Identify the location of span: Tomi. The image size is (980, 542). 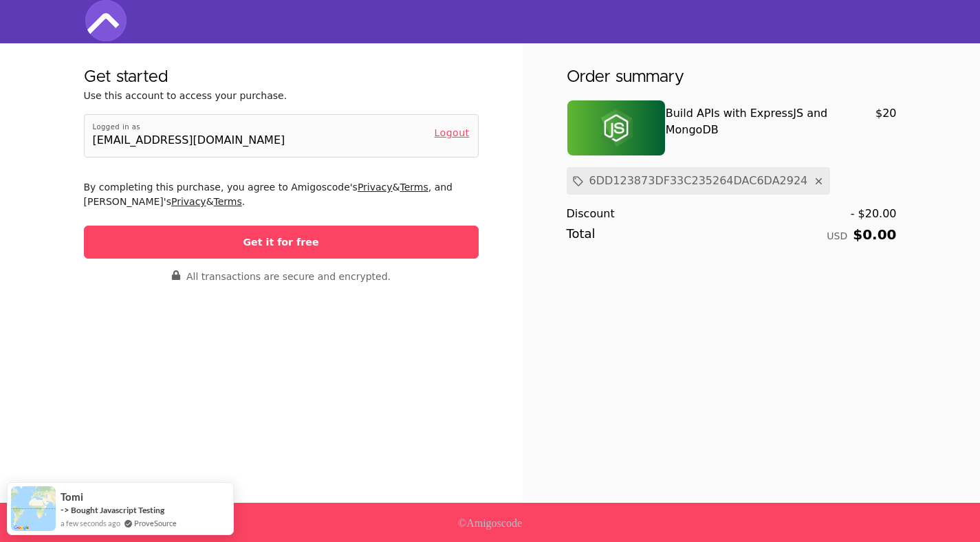
(72, 496).